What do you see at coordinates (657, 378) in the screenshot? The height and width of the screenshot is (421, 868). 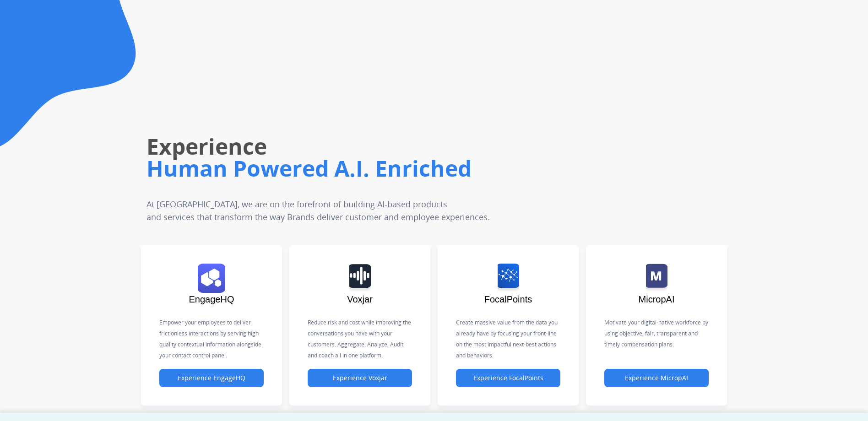 I see `button: Experience MicropAI` at bounding box center [657, 378].